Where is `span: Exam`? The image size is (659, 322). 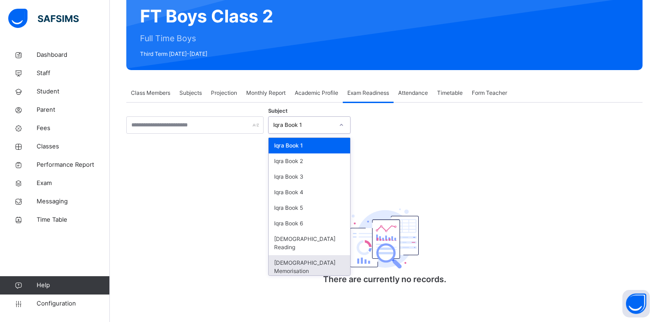
span: Exam is located at coordinates (73, 183).